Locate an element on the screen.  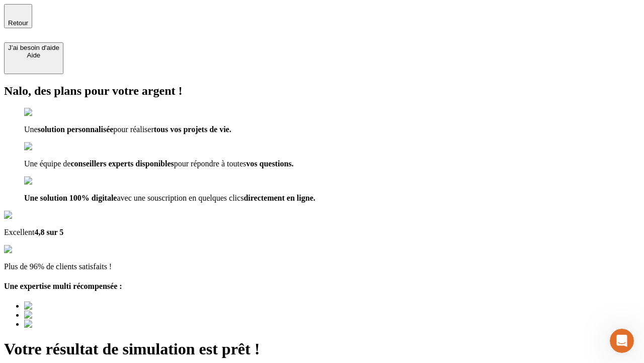
span: pour répondre à toutes is located at coordinates (210, 163).